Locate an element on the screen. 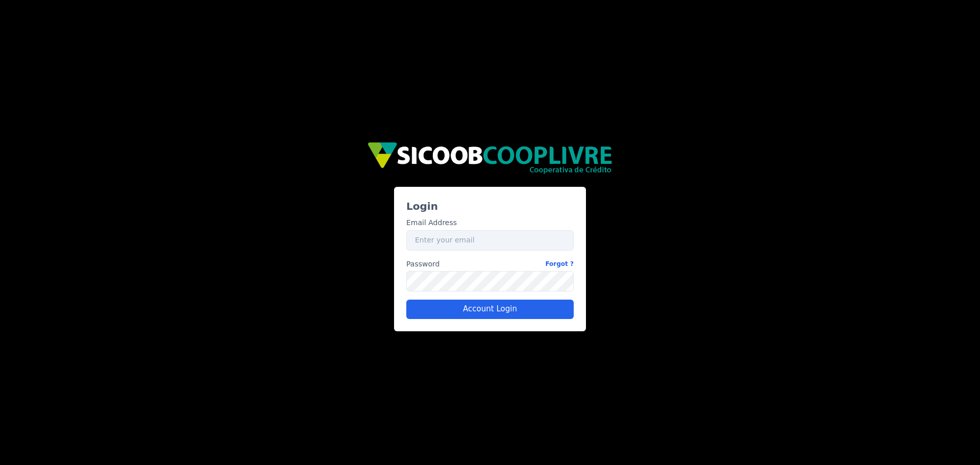  label: Email Address is located at coordinates (431, 222).